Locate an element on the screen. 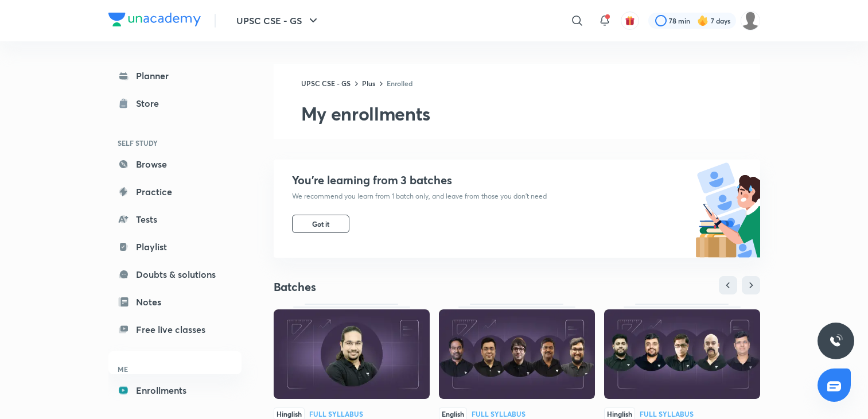  a: Notes is located at coordinates (175, 302).